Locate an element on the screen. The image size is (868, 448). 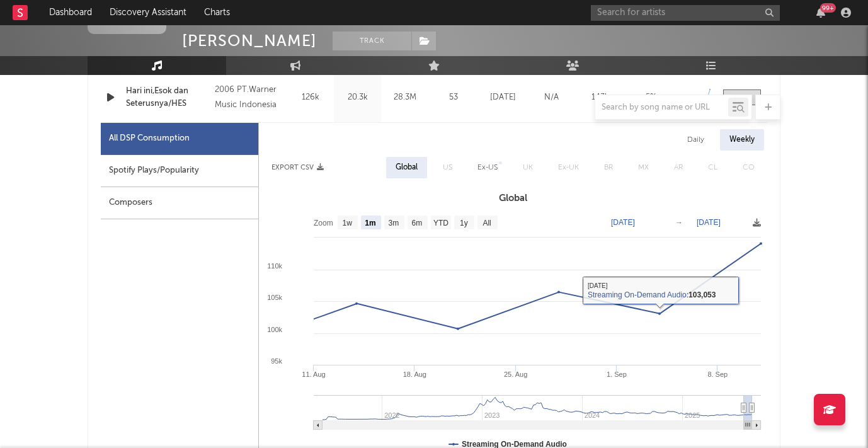
div: Daily is located at coordinates (695, 140).